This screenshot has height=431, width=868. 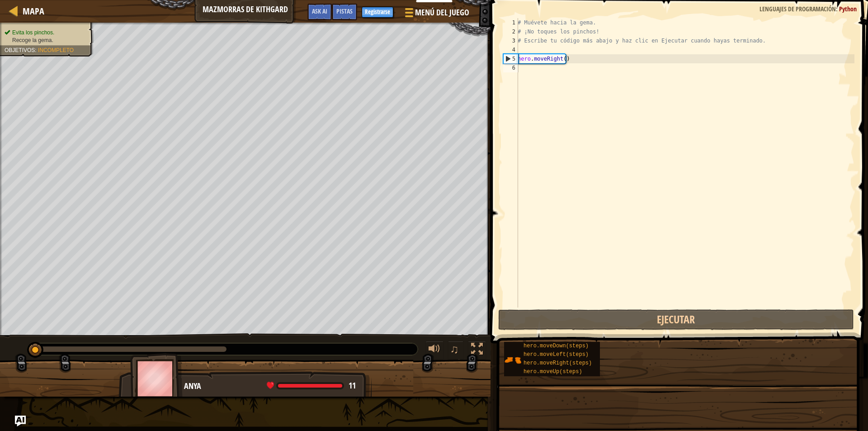 What do you see at coordinates (437, 14) in the screenshot?
I see `button: Menú del Juego` at bounding box center [437, 14].